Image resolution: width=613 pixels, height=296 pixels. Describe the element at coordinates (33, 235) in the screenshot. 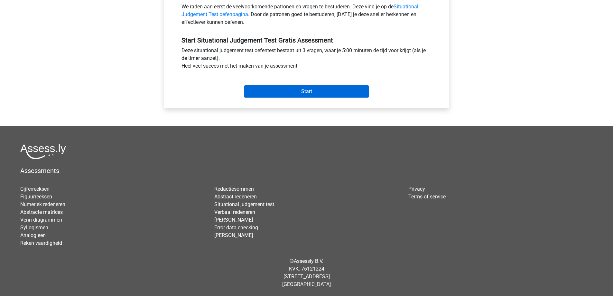

I see `a: Analogieen` at that location.